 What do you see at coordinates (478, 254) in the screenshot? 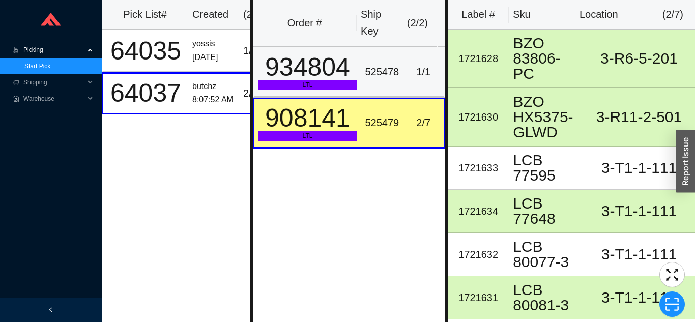
I see `div: 1721632` at bounding box center [478, 254].